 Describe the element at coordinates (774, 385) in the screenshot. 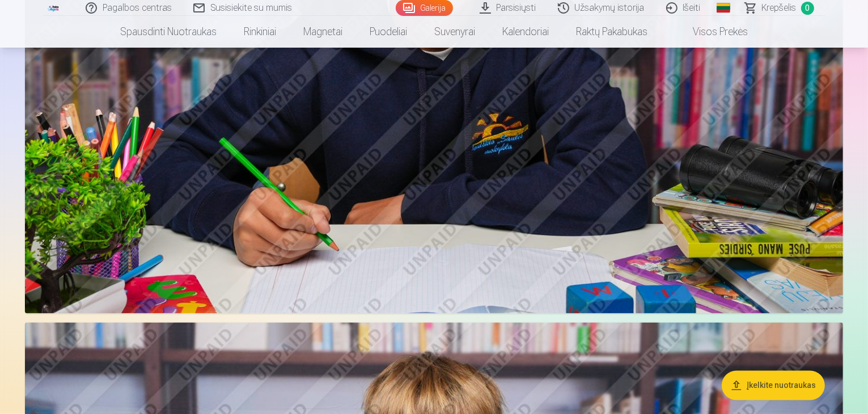

I see `button: Įkelkite nuotraukas` at that location.